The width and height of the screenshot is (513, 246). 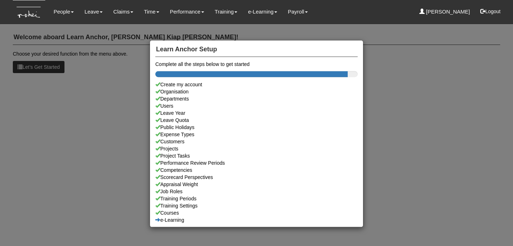 I want to click on a: Projects, so click(x=256, y=148).